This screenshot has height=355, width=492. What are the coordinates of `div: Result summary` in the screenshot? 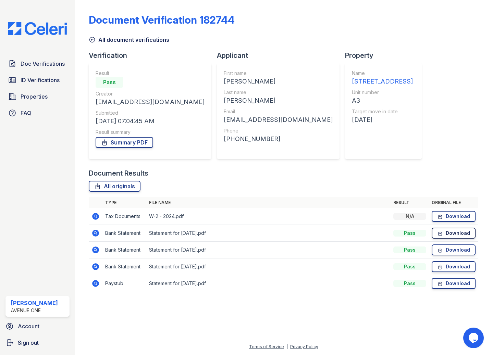 It's located at (150, 132).